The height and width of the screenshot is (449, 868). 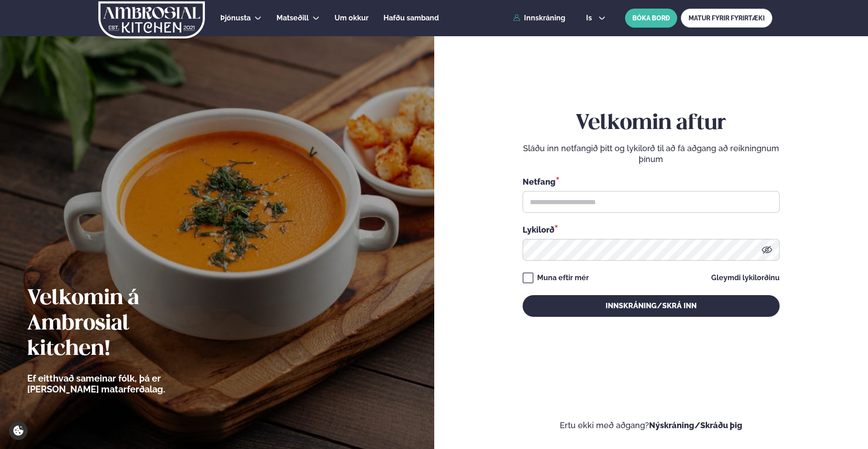 What do you see at coordinates (151, 20) in the screenshot?
I see `img: logo` at bounding box center [151, 20].